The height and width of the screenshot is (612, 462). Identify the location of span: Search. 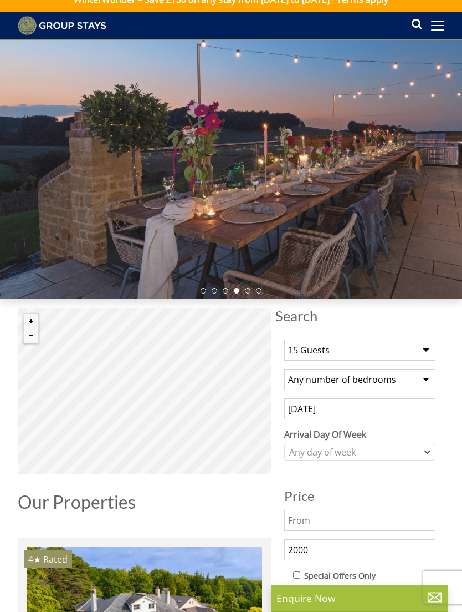
(360, 316).